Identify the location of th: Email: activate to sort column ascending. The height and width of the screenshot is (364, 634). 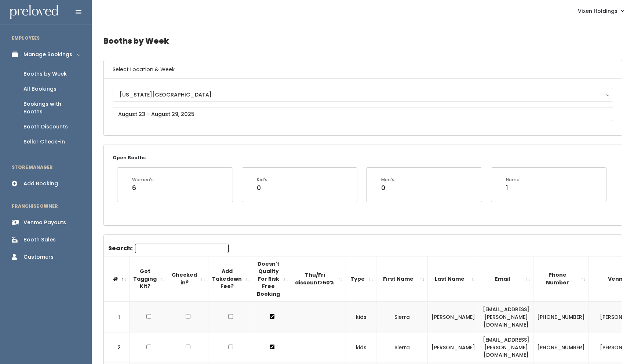
(506, 279).